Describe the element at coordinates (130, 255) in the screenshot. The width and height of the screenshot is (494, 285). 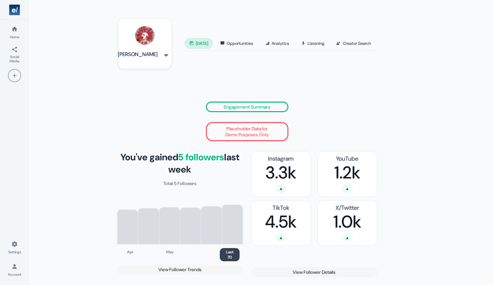
I see `span: Apr` at that location.